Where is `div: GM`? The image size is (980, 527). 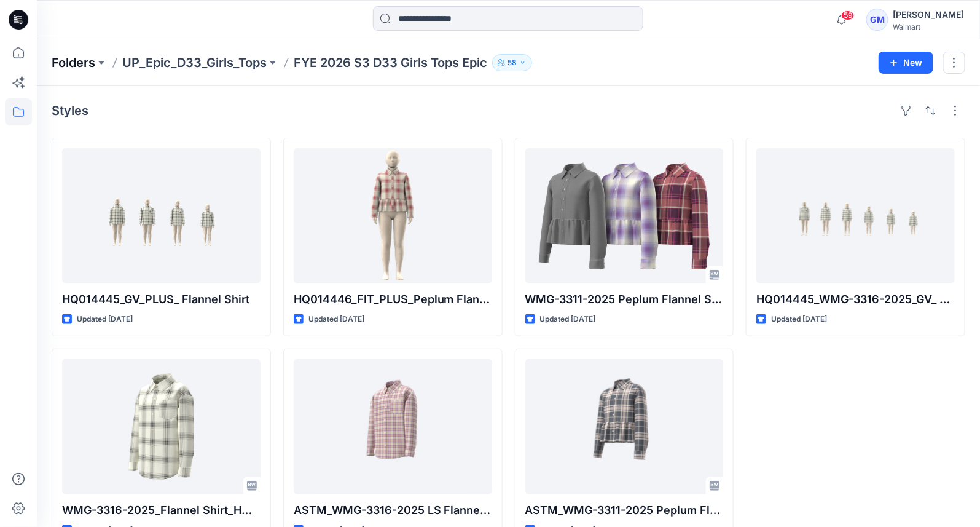
div: GM is located at coordinates (877, 19).